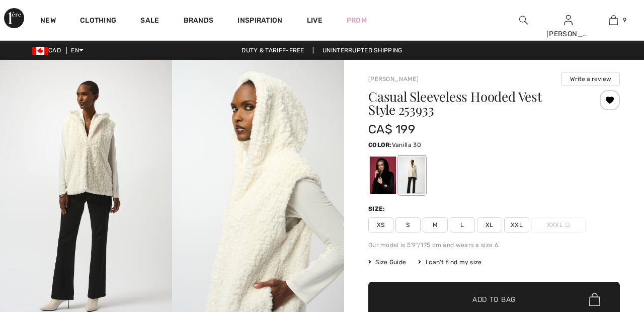 The height and width of the screenshot is (312, 644). What do you see at coordinates (449, 262) in the screenshot?
I see `div: I can't find my size` at bounding box center [449, 262].